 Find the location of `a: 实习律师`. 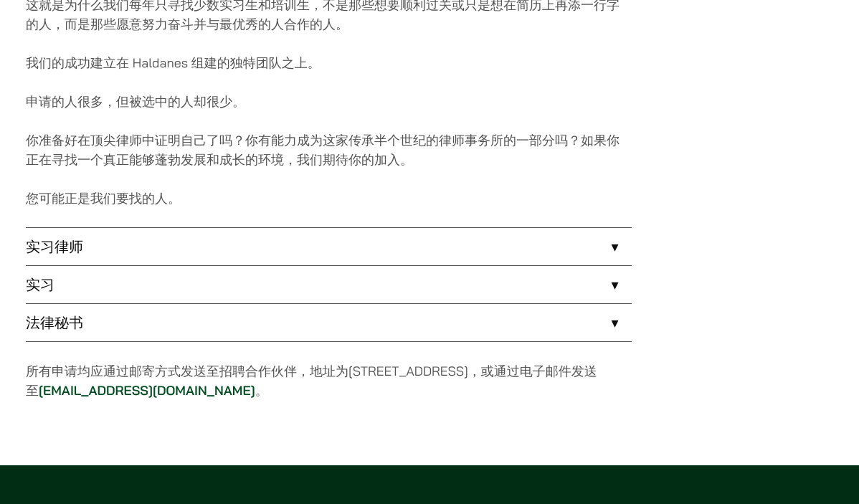

a: 实习律师 is located at coordinates (329, 246).